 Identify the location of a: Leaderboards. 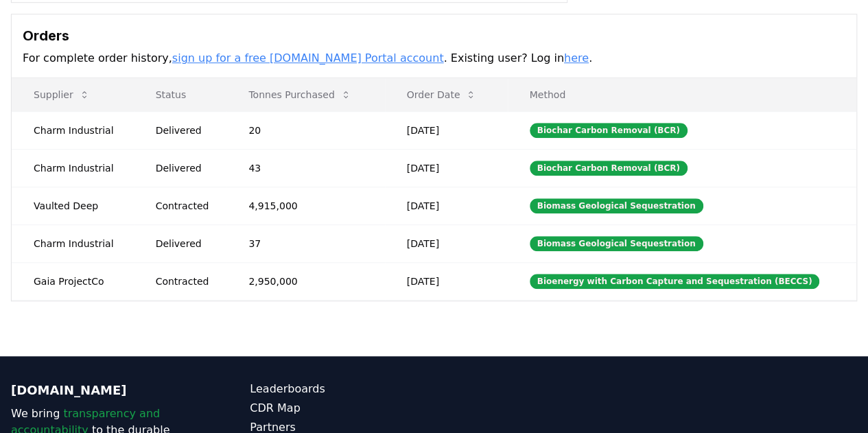
(342, 389).